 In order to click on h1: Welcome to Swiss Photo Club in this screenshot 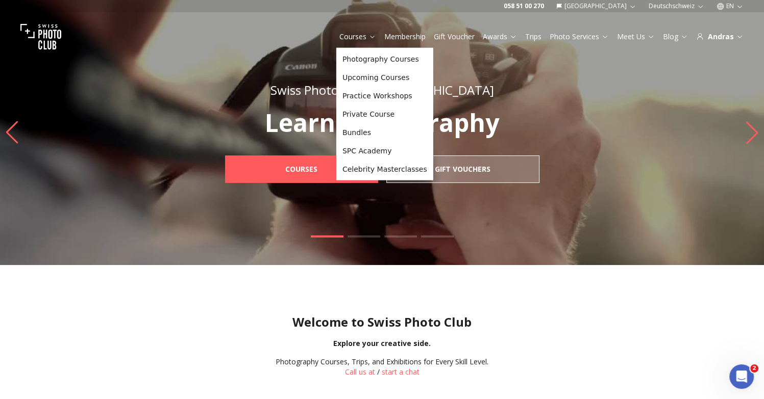, I will do `click(382, 322)`.